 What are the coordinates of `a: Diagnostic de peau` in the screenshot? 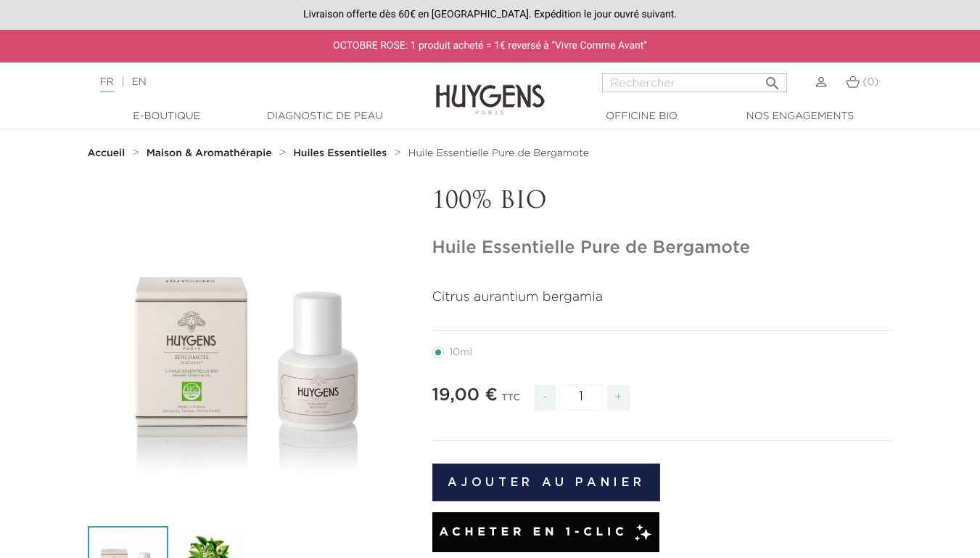 It's located at (325, 116).